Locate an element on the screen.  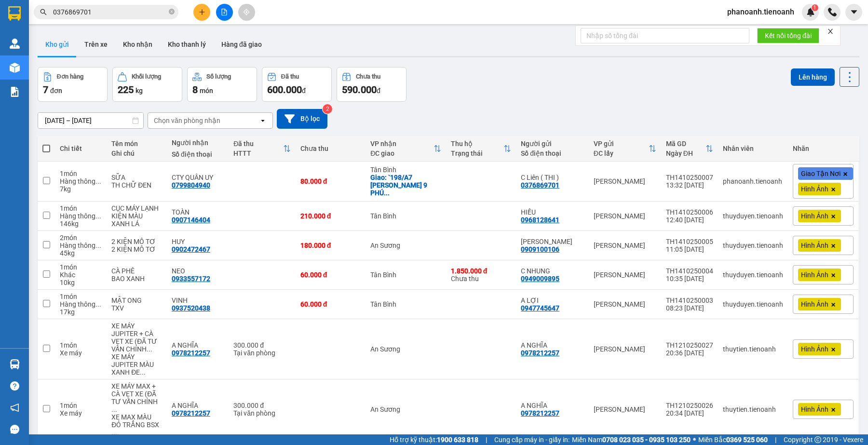
span: caret-down is located at coordinates (854, 12).